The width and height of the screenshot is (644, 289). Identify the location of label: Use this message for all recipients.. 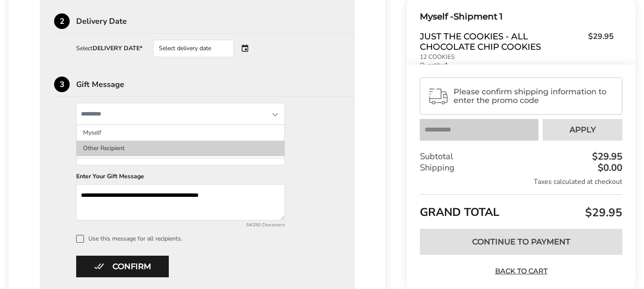
(208, 239).